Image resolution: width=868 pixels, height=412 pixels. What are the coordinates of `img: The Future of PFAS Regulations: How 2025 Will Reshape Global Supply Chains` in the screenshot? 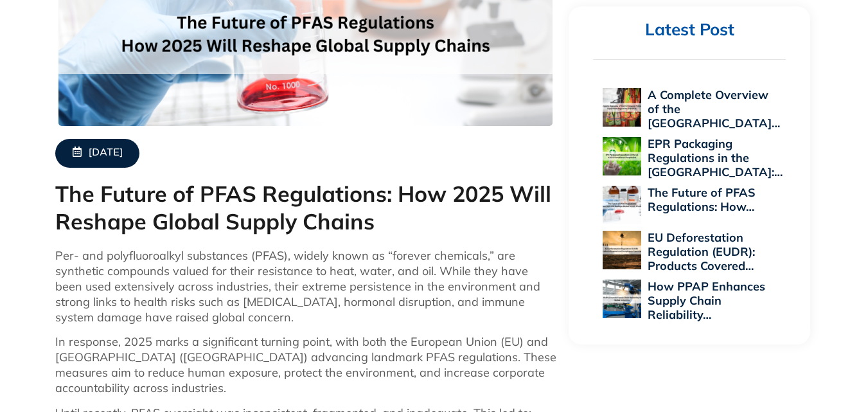 It's located at (622, 205).